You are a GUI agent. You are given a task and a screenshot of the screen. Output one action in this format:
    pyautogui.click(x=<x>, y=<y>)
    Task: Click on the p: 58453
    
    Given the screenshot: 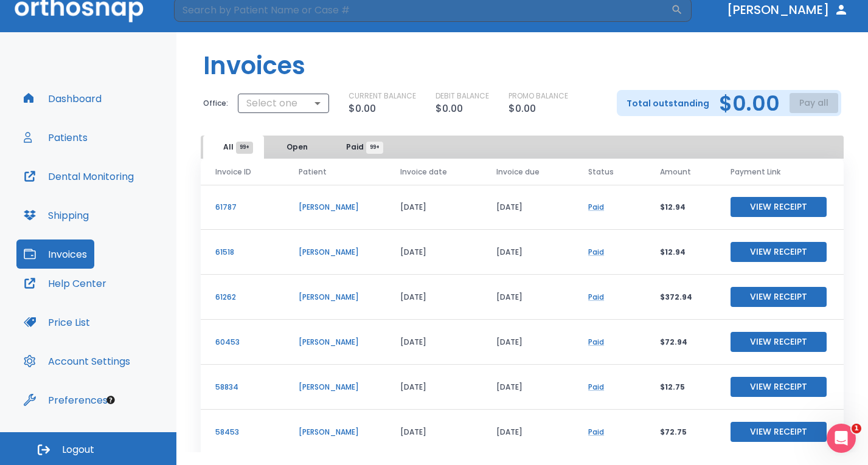 What is the action you would take?
    pyautogui.click(x=242, y=433)
    